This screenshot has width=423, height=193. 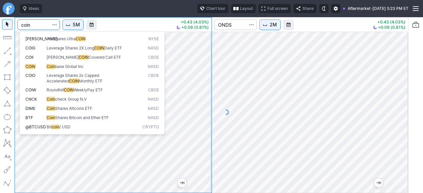 I want to click on button: Text, so click(x=7, y=157).